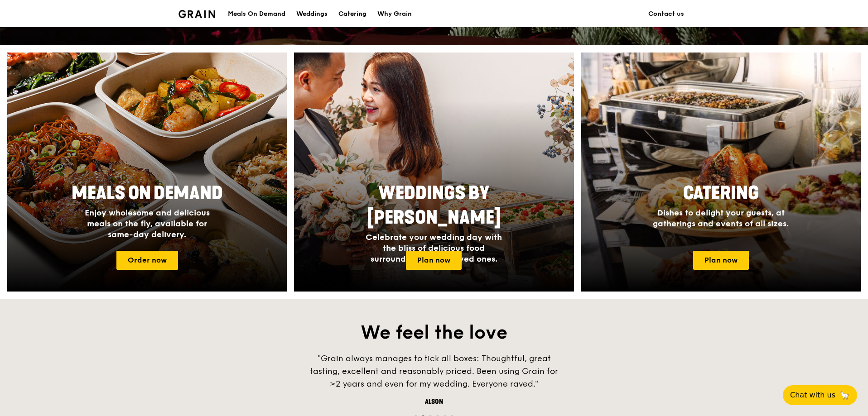  Describe the element at coordinates (352, 14) in the screenshot. I see `div: Catering` at that location.